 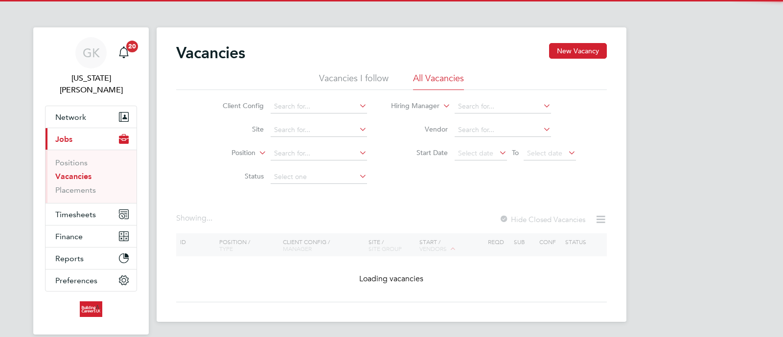 I want to click on div: Showing, so click(x=195, y=218).